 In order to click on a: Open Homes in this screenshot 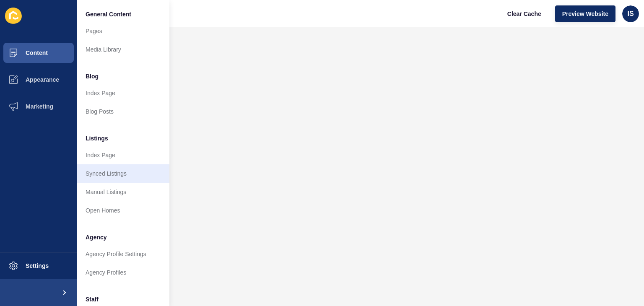, I will do `click(123, 210)`.